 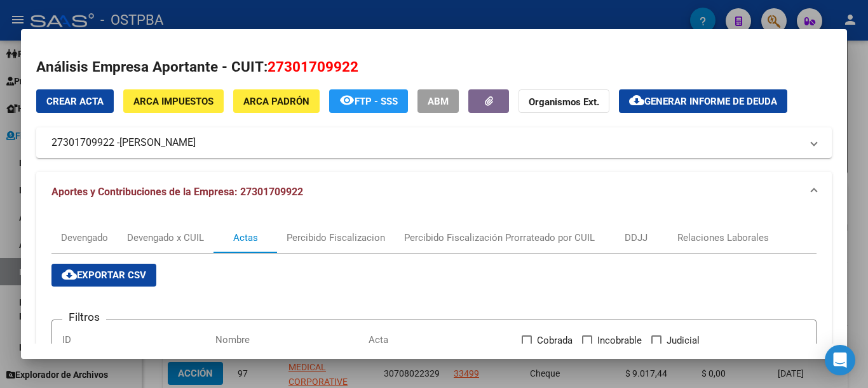 What do you see at coordinates (710, 101) in the screenshot?
I see `span: Generar informe de deuda` at bounding box center [710, 101].